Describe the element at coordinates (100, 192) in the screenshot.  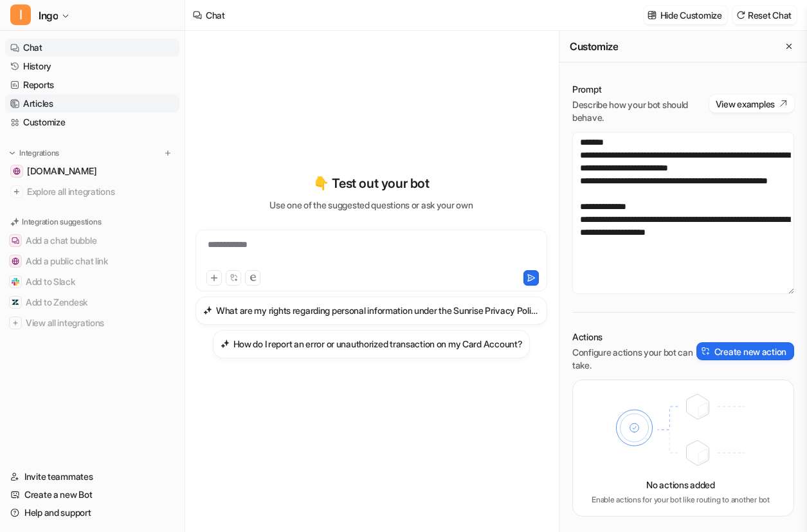
I see `span: Explore all integrations` at that location.